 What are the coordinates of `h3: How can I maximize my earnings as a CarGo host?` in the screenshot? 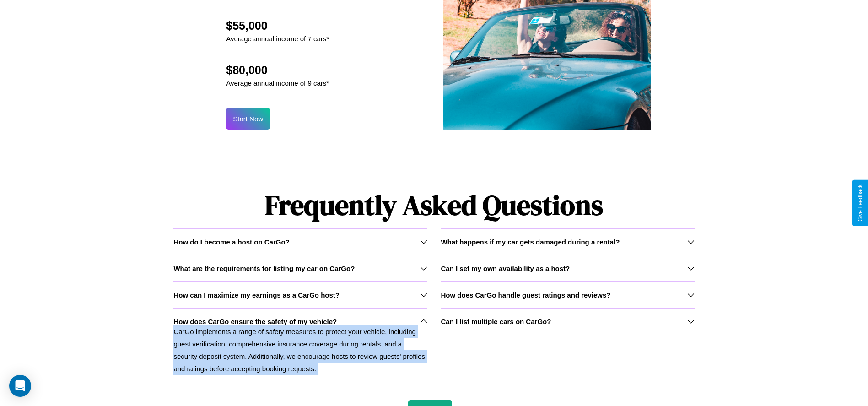 It's located at (256, 294).